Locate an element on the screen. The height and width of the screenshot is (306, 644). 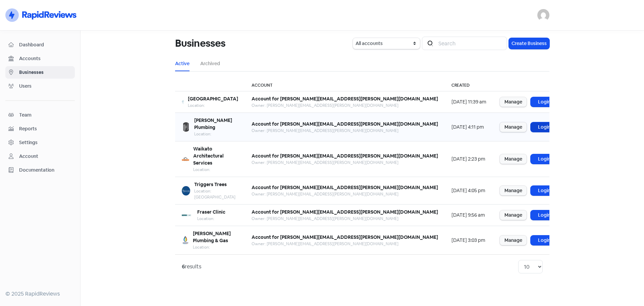
div: Account is located at coordinates (29, 156).